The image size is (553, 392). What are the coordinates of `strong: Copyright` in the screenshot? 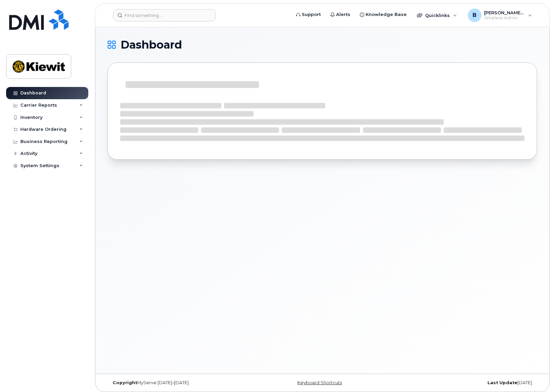 It's located at (125, 382).